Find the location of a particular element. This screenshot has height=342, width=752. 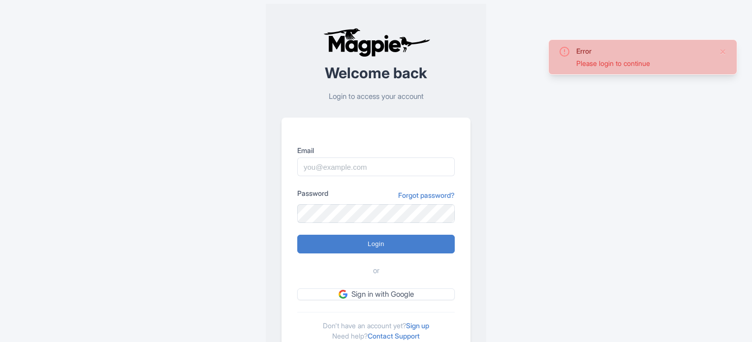

label: Password is located at coordinates (312, 193).